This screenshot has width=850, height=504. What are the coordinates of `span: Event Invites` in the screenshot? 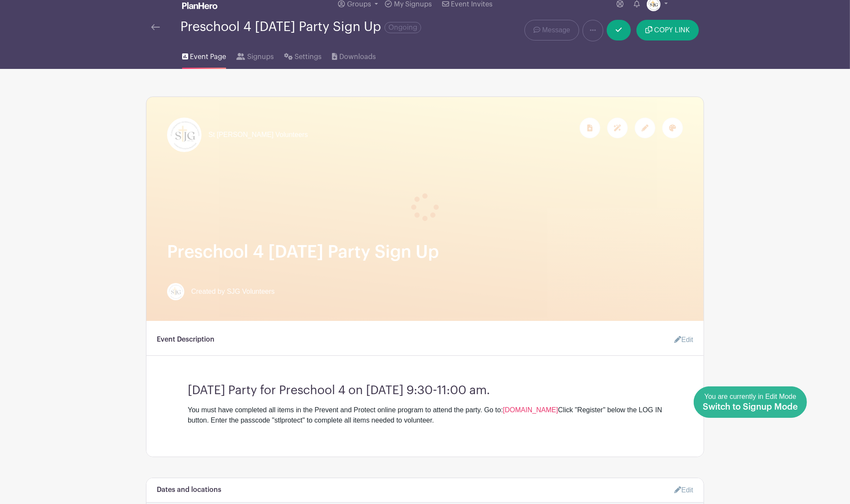 It's located at (471, 5).